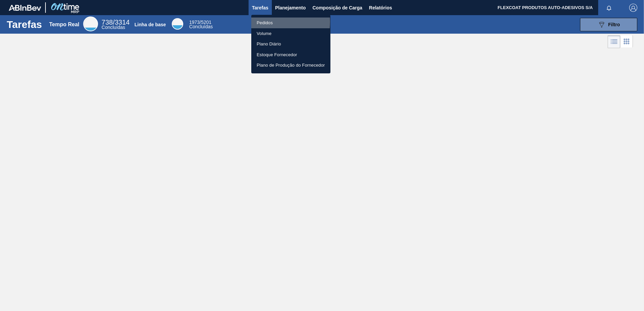 This screenshot has height=311, width=644. Describe the element at coordinates (291, 65) in the screenshot. I see `a: Plano de Produção do Fornecedor` at that location.